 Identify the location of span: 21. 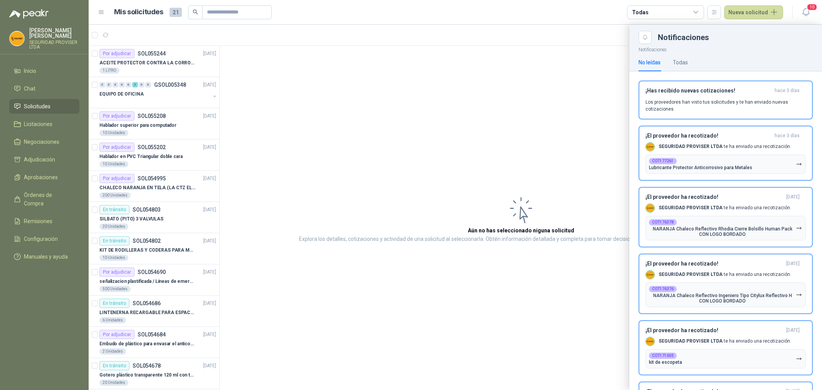
(176, 12).